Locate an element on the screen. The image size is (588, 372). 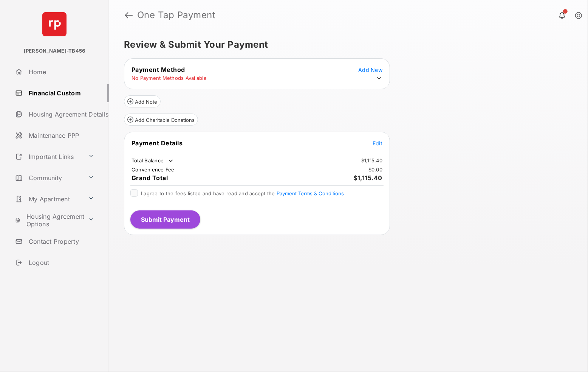
a: Important Links is located at coordinates (48, 156).